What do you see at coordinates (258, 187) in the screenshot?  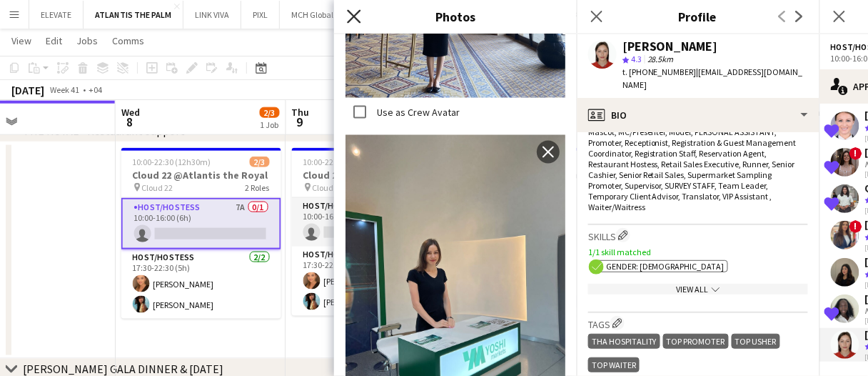 I see `span: 2 Roles` at bounding box center [258, 187].